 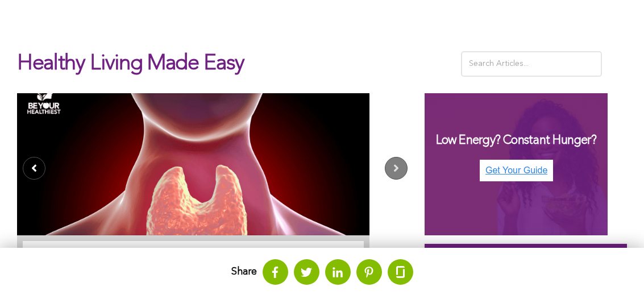 I want to click on h1: Healthy Living Made Easy, so click(x=230, y=70).